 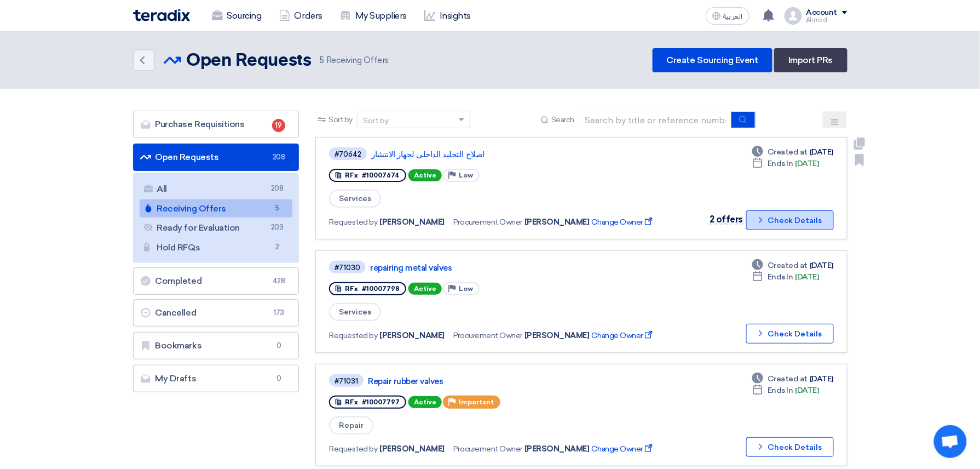 What do you see at coordinates (826, 20) in the screenshot?
I see `div: ِAhmed` at bounding box center [826, 20].